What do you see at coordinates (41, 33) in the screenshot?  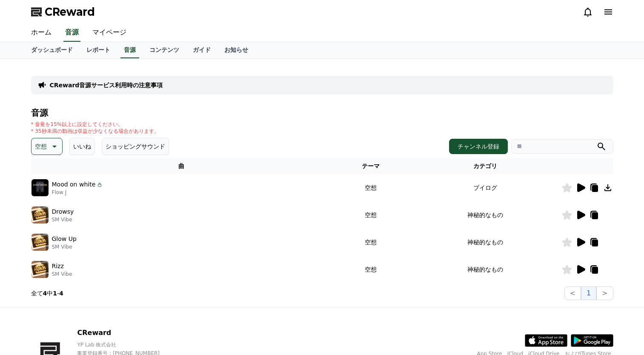 I see `a: ホーム` at bounding box center [41, 33].